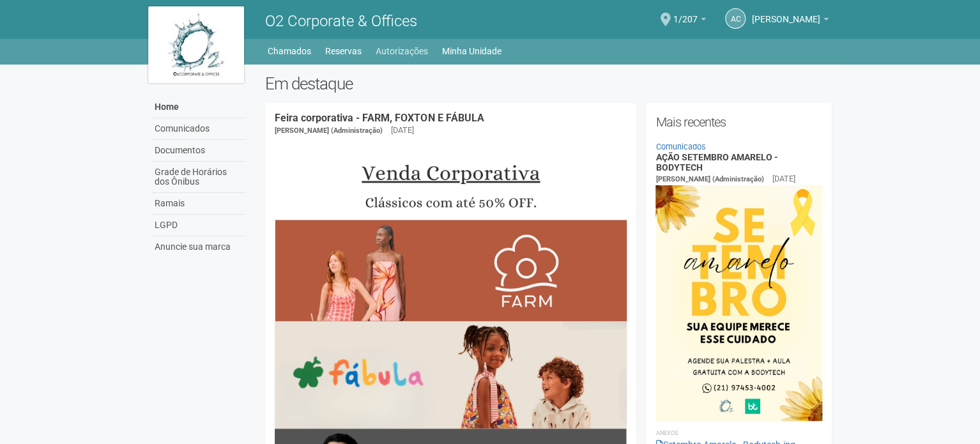 Image resolution: width=980 pixels, height=444 pixels. What do you see at coordinates (378, 118) in the screenshot?
I see `a: Feira corporativa - FARM, FOXTON E FÁBULA` at bounding box center [378, 118].